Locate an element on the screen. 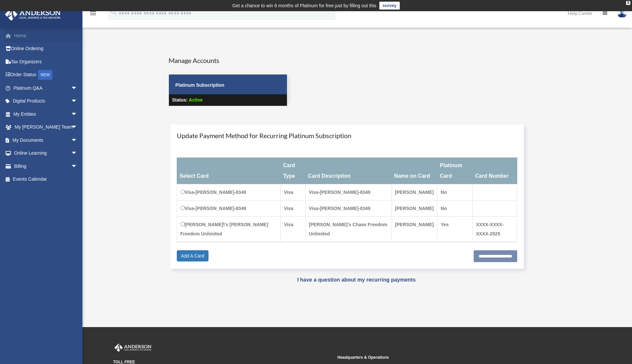 Image resolution: width=632 pixels, height=364 pixels. div: NEW is located at coordinates (46, 75).